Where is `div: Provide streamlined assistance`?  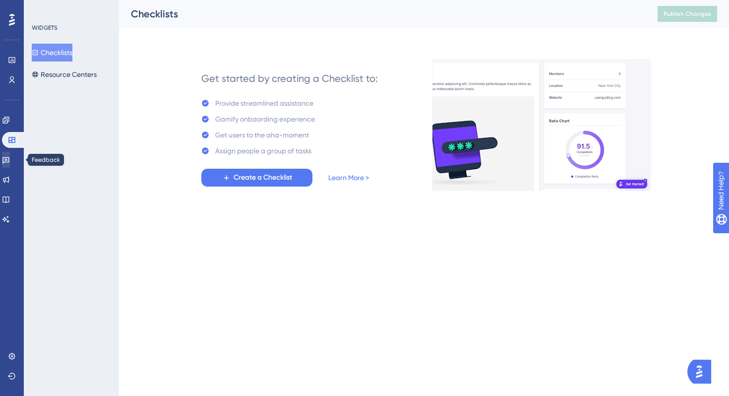
div: Provide streamlined assistance is located at coordinates (264, 103).